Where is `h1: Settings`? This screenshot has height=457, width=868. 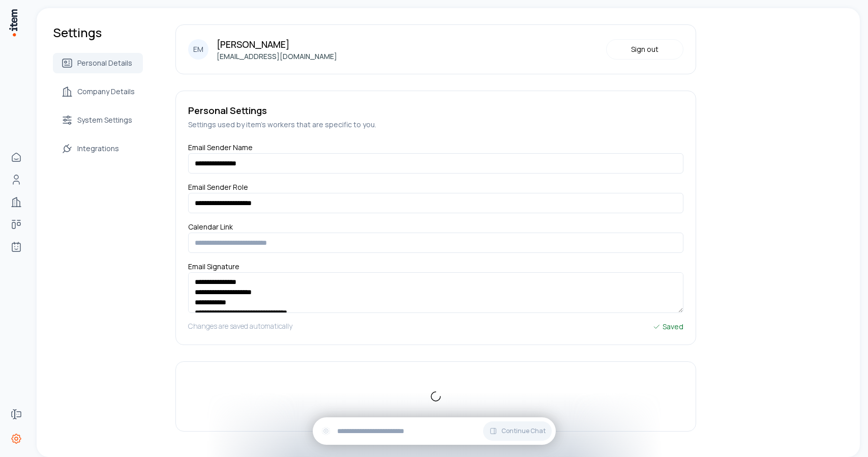 h1: Settings is located at coordinates (98, 33).